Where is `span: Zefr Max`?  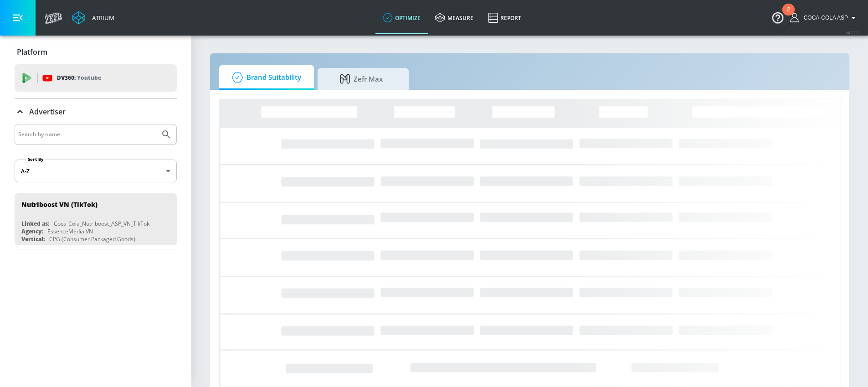
span: Zefr Max is located at coordinates (361, 79).